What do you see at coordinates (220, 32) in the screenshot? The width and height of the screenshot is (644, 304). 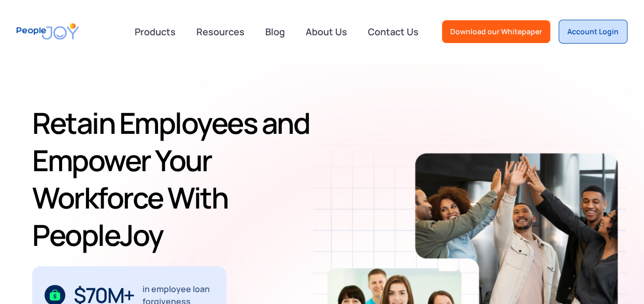 I see `a: Resources` at bounding box center [220, 32].